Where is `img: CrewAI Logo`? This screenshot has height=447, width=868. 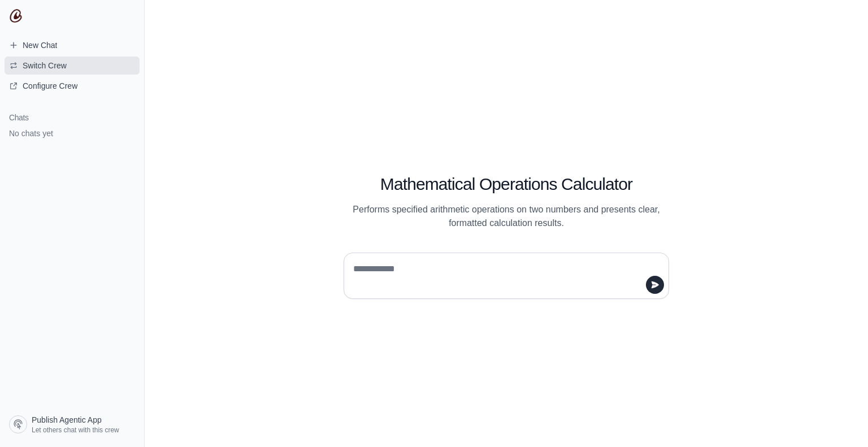
img: CrewAI Logo is located at coordinates (16, 16).